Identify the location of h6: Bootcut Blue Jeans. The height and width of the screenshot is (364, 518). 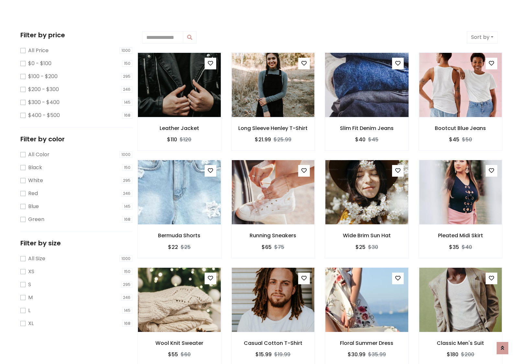
(461, 128).